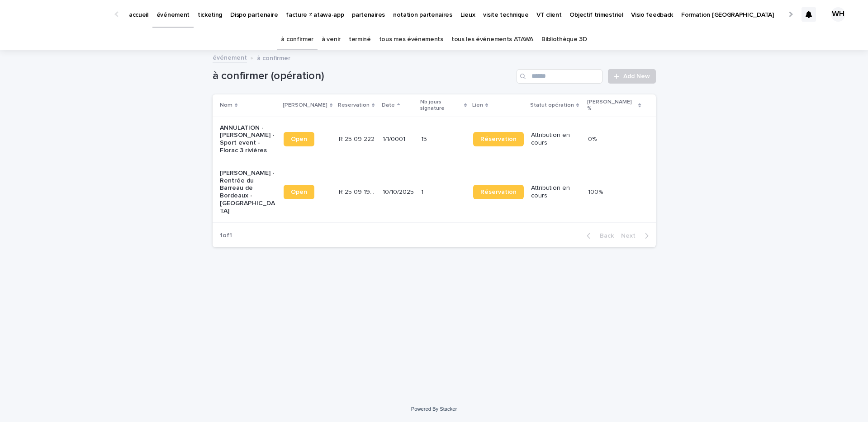 The image size is (868, 422). What do you see at coordinates (630, 236) in the screenshot?
I see `span: Next` at bounding box center [630, 236].